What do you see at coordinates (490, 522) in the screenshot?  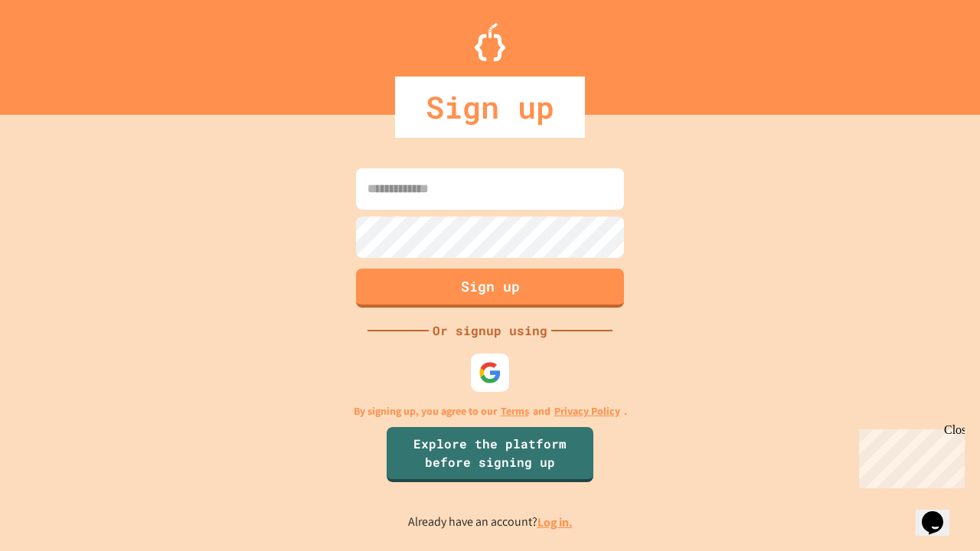 I see `p: Already have an account?` at bounding box center [490, 522].